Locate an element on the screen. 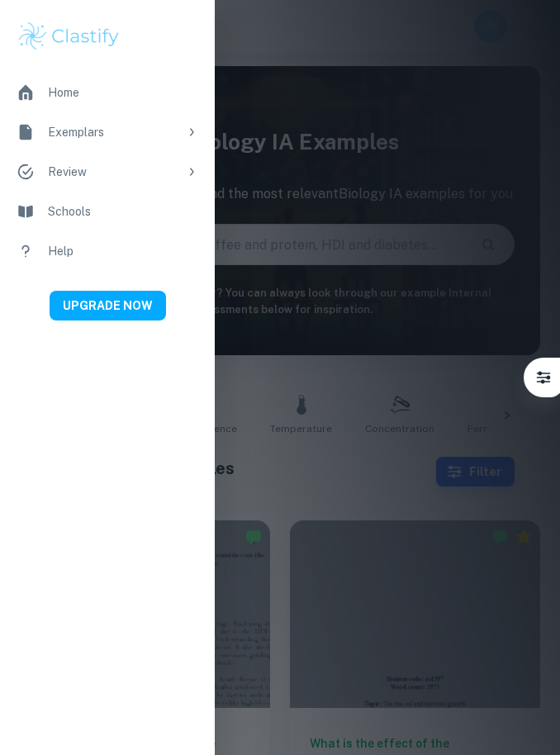  div: Home is located at coordinates (123, 93).